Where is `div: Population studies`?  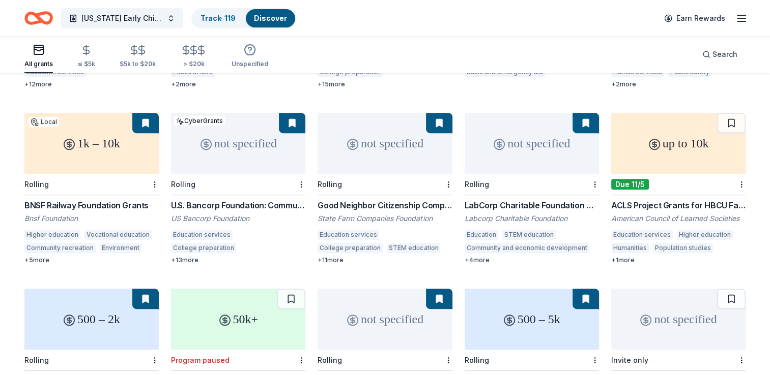 div: Population studies is located at coordinates (683, 248).